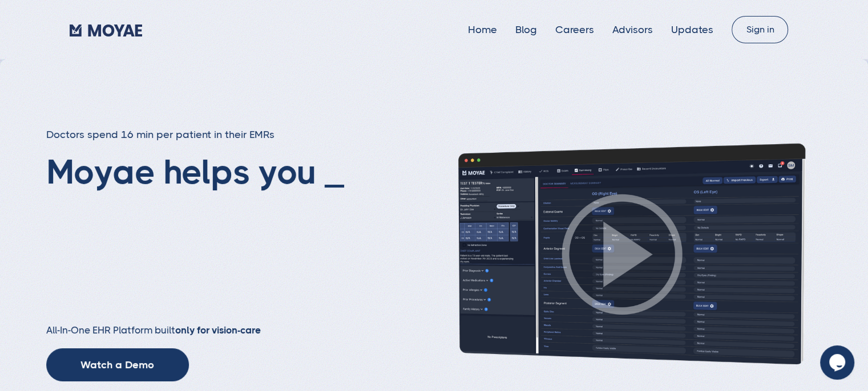 The width and height of the screenshot is (868, 391). Describe the element at coordinates (195, 227) in the screenshot. I see `h1: Moyae helps you` at that location.